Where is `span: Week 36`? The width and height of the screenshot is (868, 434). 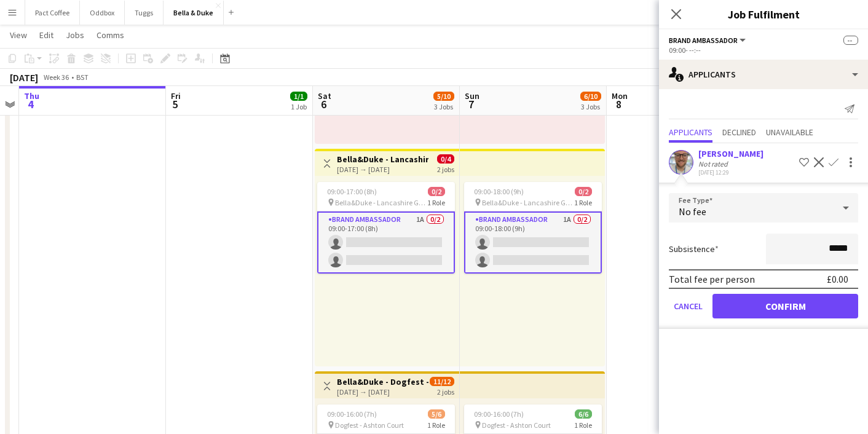
span: Week 36 is located at coordinates (56, 77).